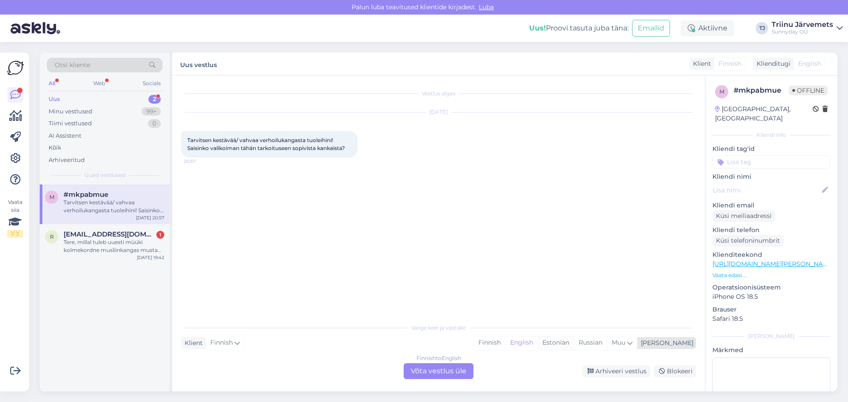 The width and height of the screenshot is (848, 402). Describe the element at coordinates (556, 343) in the screenshot. I see `div: Estonian` at that location.